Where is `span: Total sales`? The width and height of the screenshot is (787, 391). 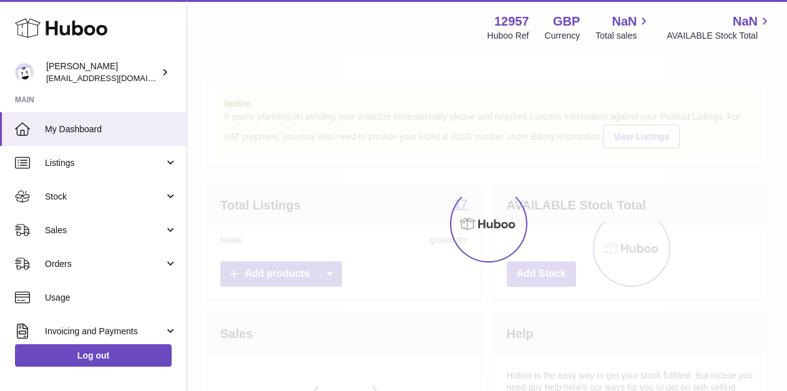
span: Total sales is located at coordinates (623, 36).